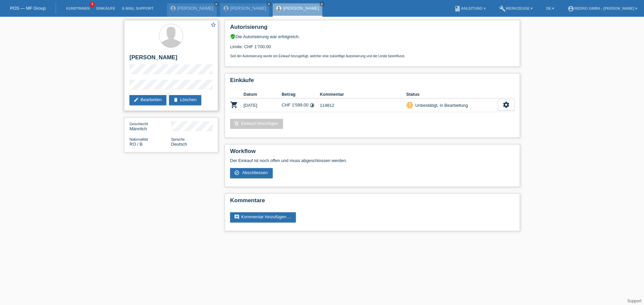 The height and width of the screenshot is (305, 644). What do you see at coordinates (452, 94) in the screenshot?
I see `th: Status` at bounding box center [452, 94].